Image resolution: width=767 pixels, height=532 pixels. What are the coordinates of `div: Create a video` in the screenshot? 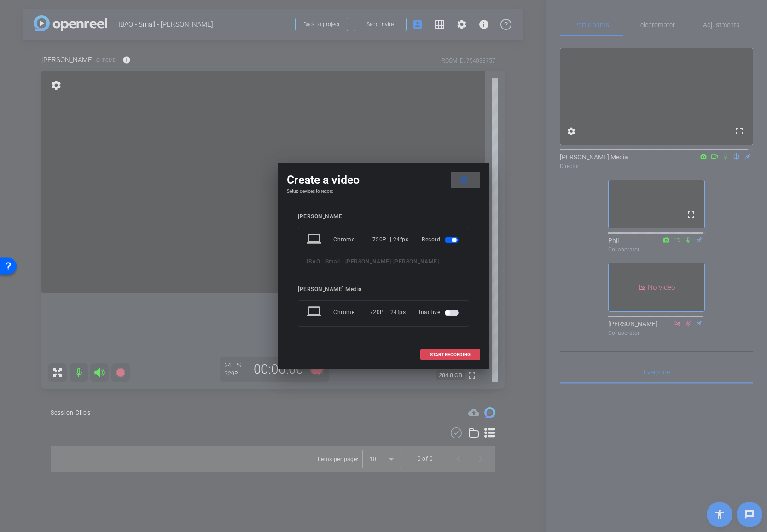 It's located at (384, 180).